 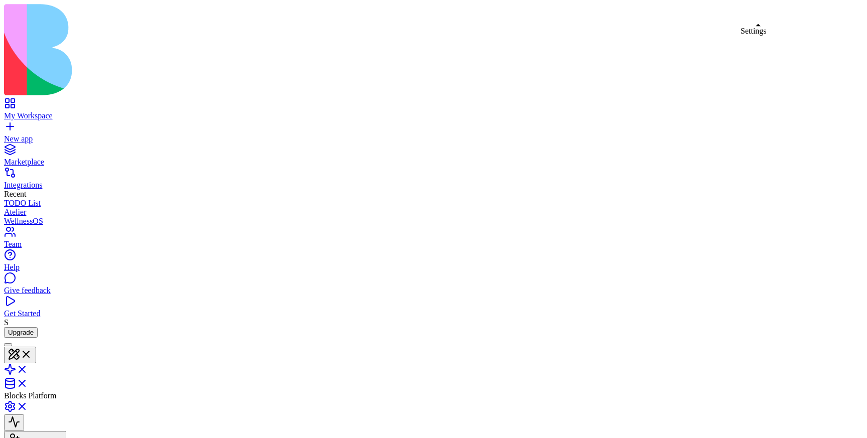 What do you see at coordinates (433, 267) in the screenshot?
I see `div: Help` at bounding box center [433, 267].